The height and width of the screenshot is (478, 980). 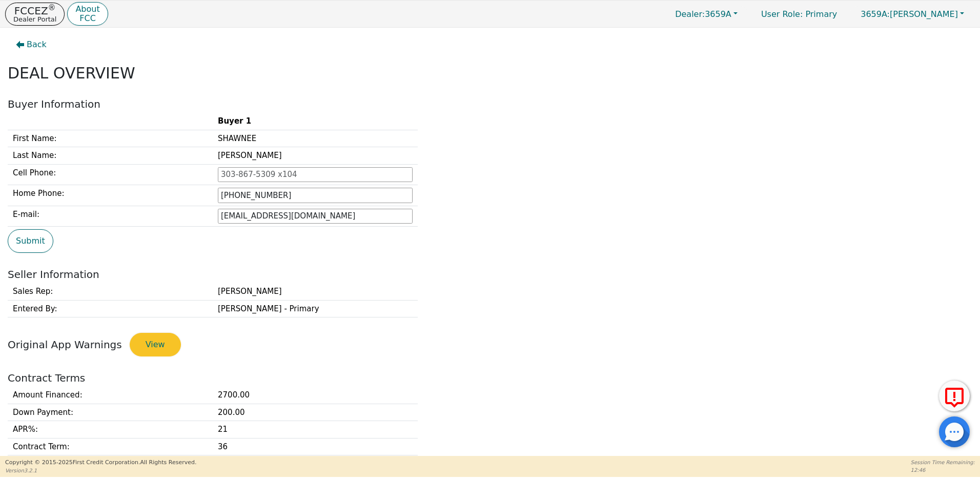 What do you see at coordinates (35, 14) in the screenshot?
I see `a: FCCEZ®Dealer Portal` at bounding box center [35, 14].